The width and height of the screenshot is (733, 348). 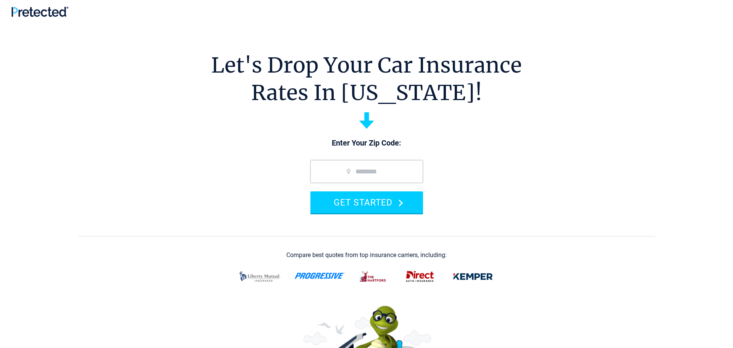 What do you see at coordinates (367, 143) in the screenshot?
I see `p: Enter Your Zip Code:` at bounding box center [367, 143].